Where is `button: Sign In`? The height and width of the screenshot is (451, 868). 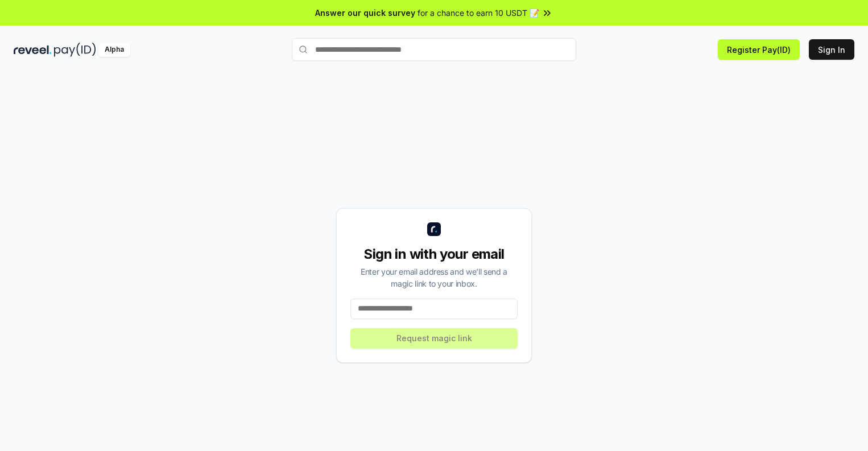
button: Sign In is located at coordinates (832, 49).